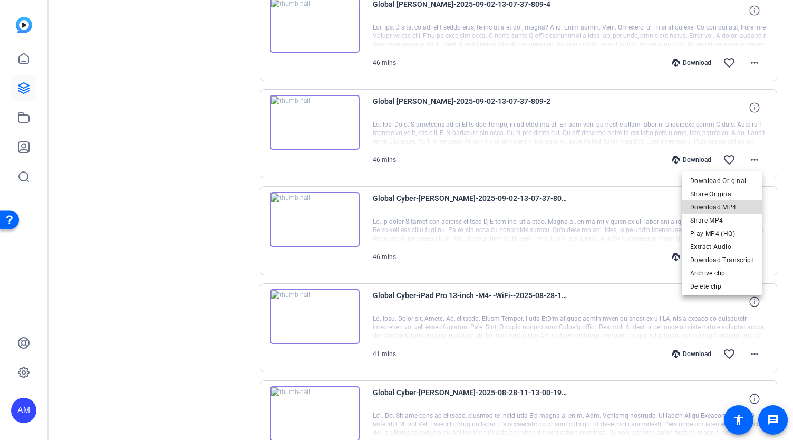 The height and width of the screenshot is (440, 793). What do you see at coordinates (721, 246) in the screenshot?
I see `span: Extract Audio` at bounding box center [721, 246].